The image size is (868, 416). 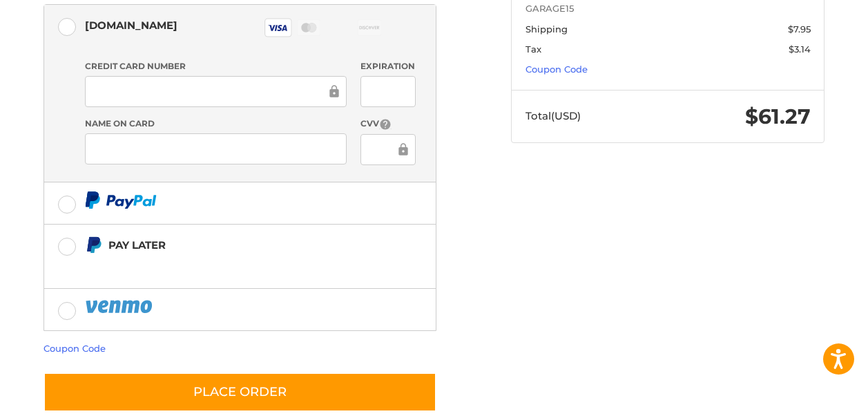 What do you see at coordinates (216, 66) in the screenshot?
I see `label: Credit Card Number` at bounding box center [216, 66].